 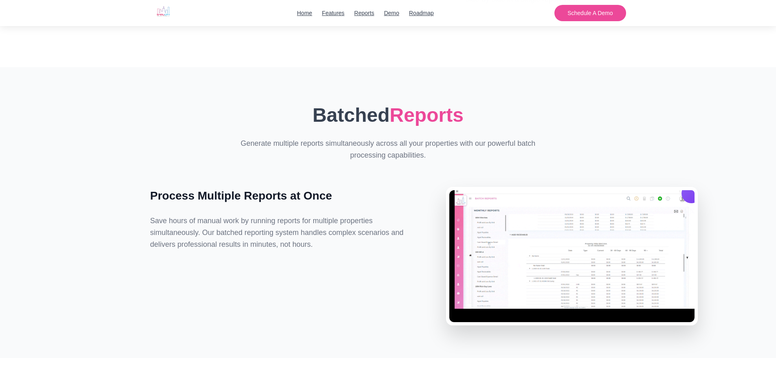 What do you see at coordinates (388, 149) in the screenshot?
I see `p: Generate multiple reports simultaneously across all your properties with our powerful batch proce...` at bounding box center [388, 149].